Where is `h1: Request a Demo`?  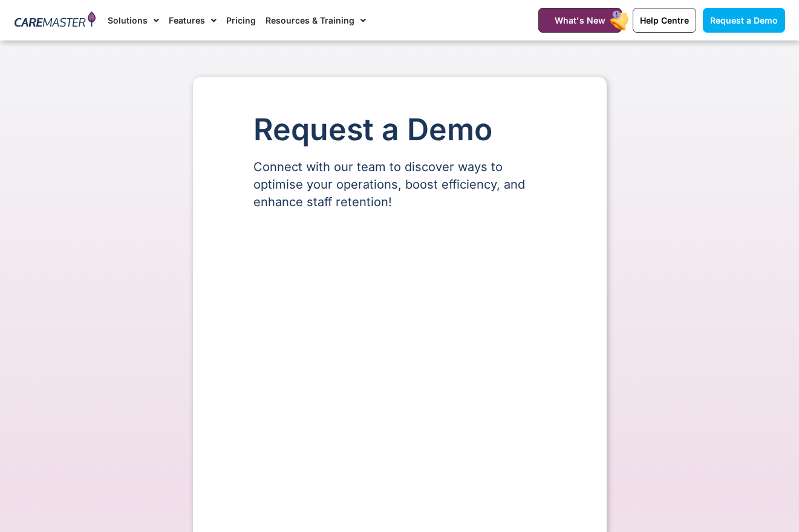 h1: Request a Demo is located at coordinates (400, 129).